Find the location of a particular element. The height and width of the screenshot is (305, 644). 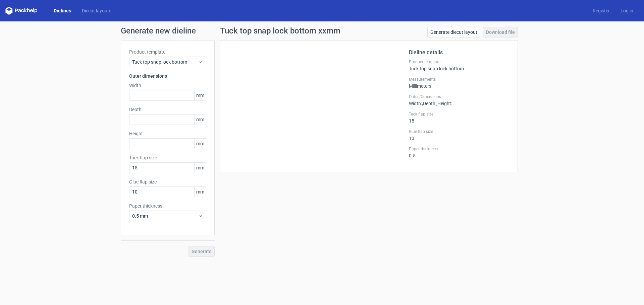

label: Height is located at coordinates (168, 134).